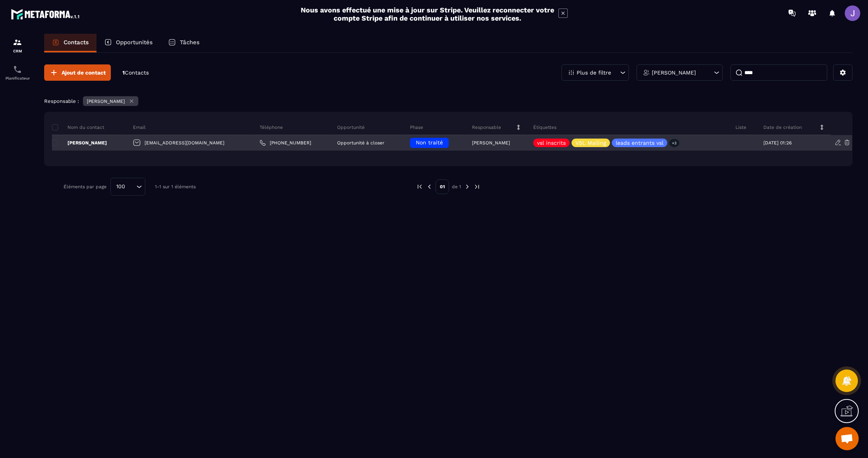  What do you see at coordinates (76, 42) in the screenshot?
I see `p: Contacts` at bounding box center [76, 42].